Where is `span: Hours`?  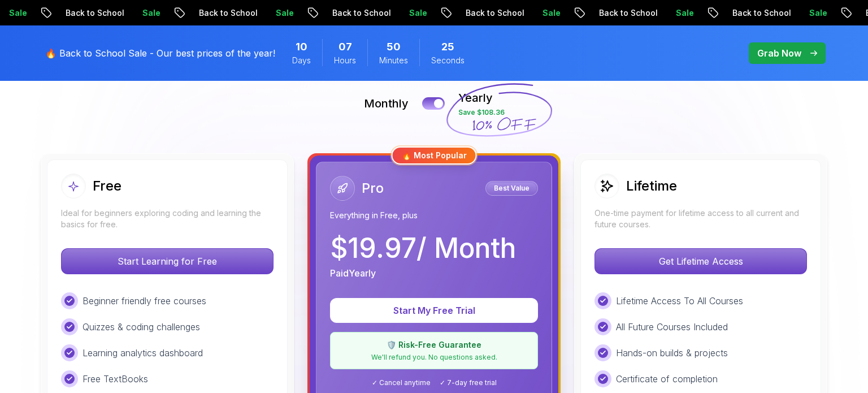
span: Hours is located at coordinates (344, 61).